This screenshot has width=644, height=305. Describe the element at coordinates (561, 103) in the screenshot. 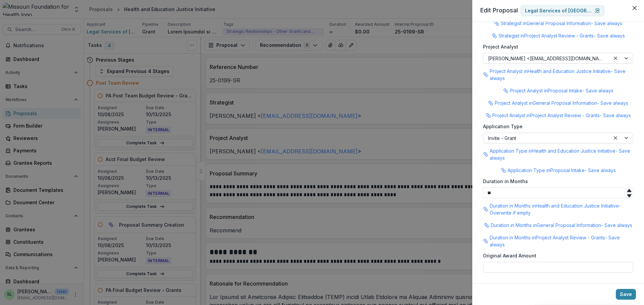

I see `p: Project Analyst in General Proposal Information - Save always` at that location.